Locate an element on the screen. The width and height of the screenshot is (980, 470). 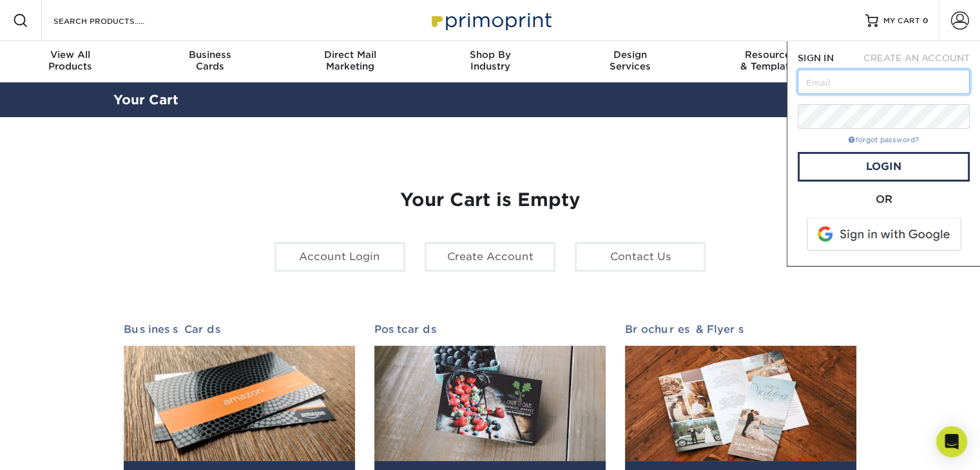
input: SEARCH PRODUCTS..... is located at coordinates (114, 21).